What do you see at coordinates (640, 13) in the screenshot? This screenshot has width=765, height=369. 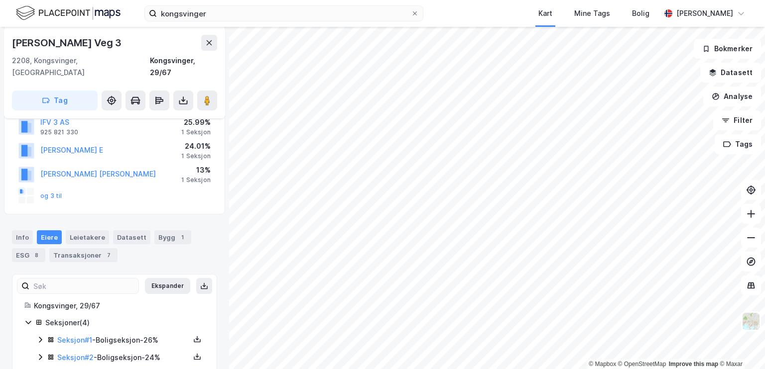 I see `div: Bolig` at bounding box center [640, 13].